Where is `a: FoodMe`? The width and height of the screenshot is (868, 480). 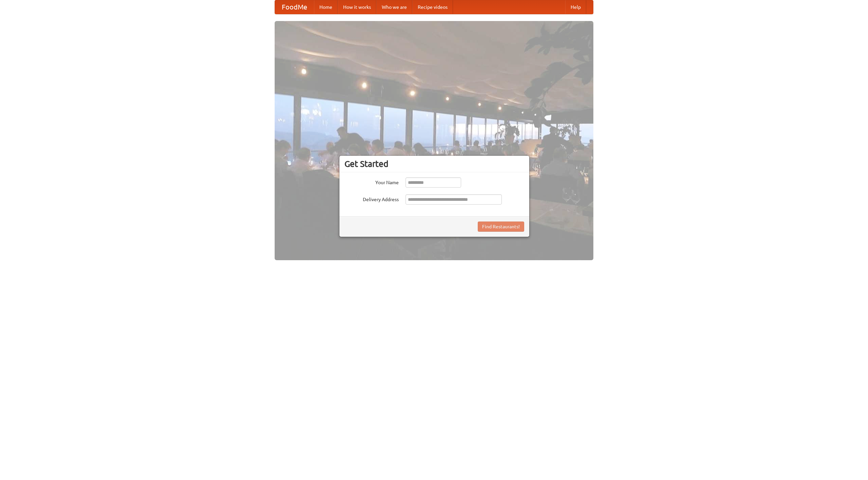 a: FoodMe is located at coordinates (294, 7).